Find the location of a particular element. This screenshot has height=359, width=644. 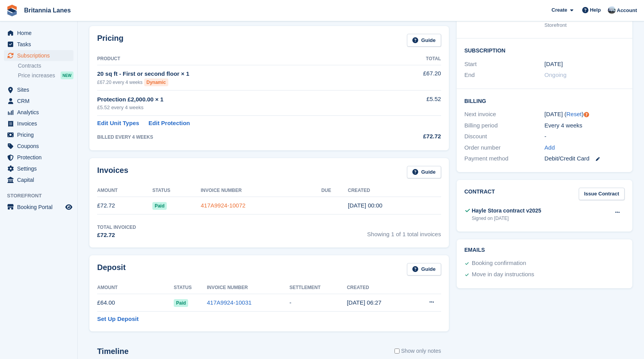

a: Britannia Lanes is located at coordinates (47, 10).